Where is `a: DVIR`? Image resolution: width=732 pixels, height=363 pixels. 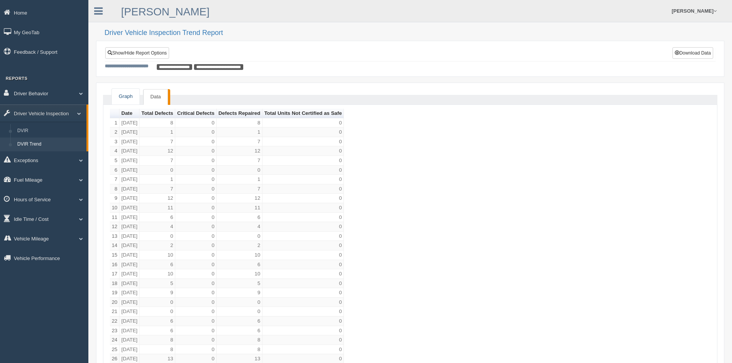
a: DVIR is located at coordinates (50, 131).